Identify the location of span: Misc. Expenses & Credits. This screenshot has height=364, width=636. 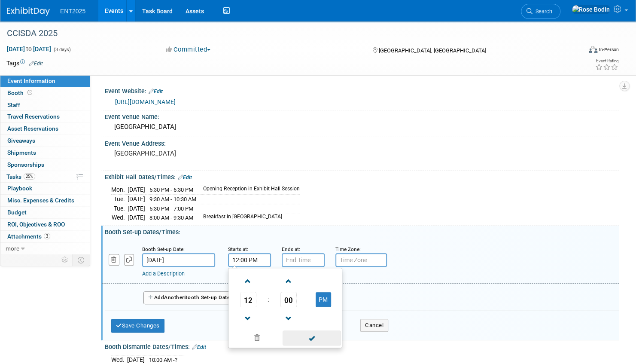
(41, 200).